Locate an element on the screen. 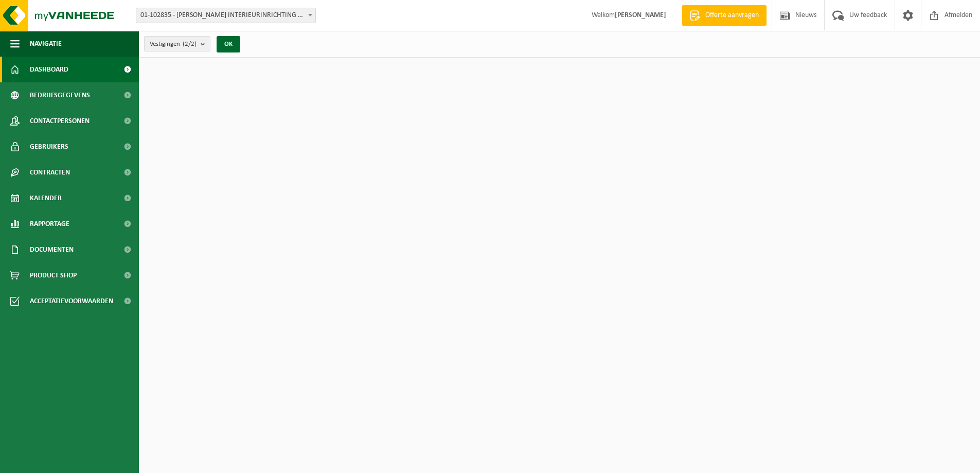 The width and height of the screenshot is (980, 473). span: 01-102835 - TONY VERCAUTEREN INTERIEURINRICHTING BV - STEKENE is located at coordinates (226, 16).